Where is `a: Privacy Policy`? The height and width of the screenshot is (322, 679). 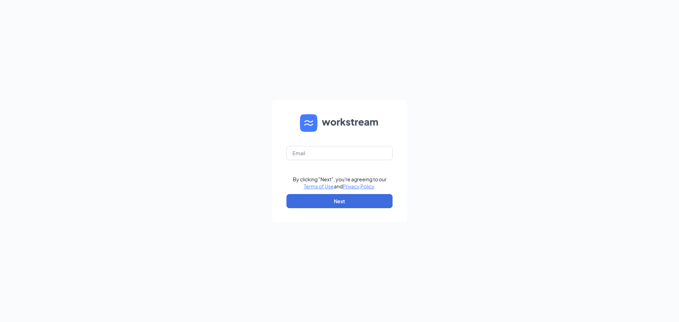
a: Privacy Policy is located at coordinates (358, 187).